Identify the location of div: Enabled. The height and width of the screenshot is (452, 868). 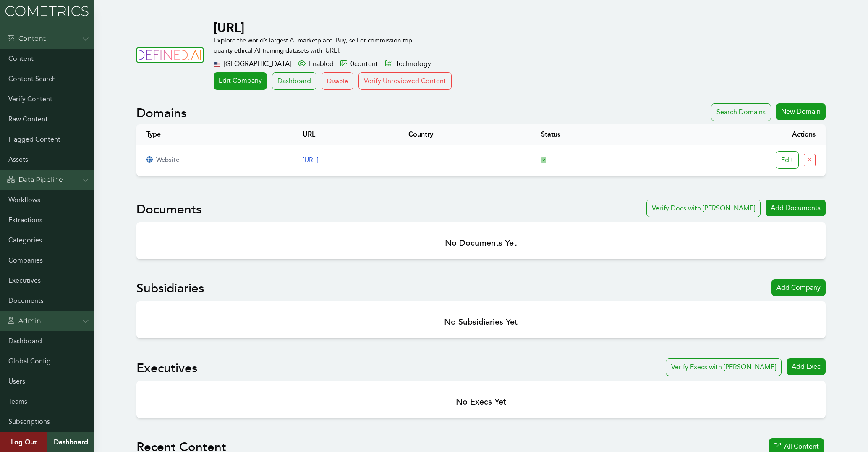
(315, 64).